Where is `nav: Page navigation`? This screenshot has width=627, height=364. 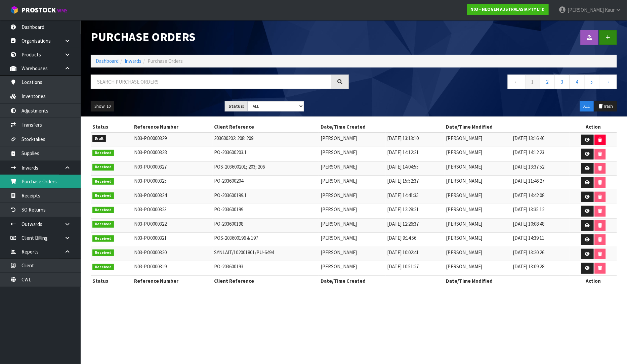
nav: Page navigation is located at coordinates (488, 83).